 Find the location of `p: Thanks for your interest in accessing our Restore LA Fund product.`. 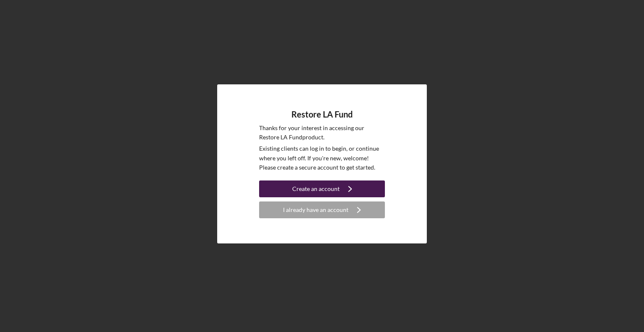

p: Thanks for your interest in accessing our Restore LA Fund product. is located at coordinates (322, 133).